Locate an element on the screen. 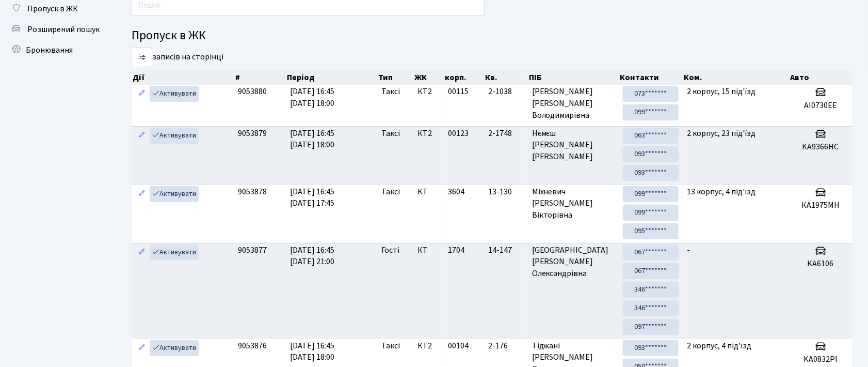 This screenshot has width=868, height=367. span: 00123 is located at coordinates (458, 134).